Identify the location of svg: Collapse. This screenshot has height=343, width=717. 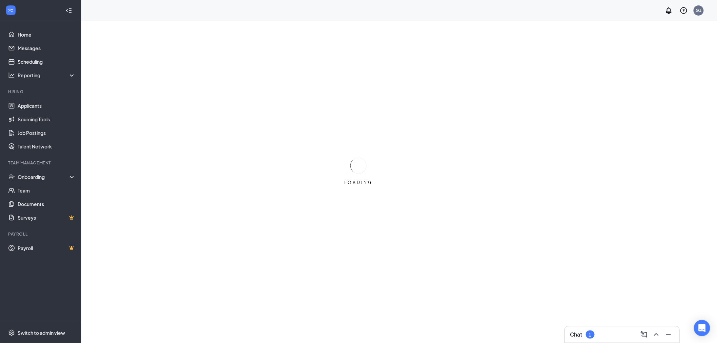
(69, 11).